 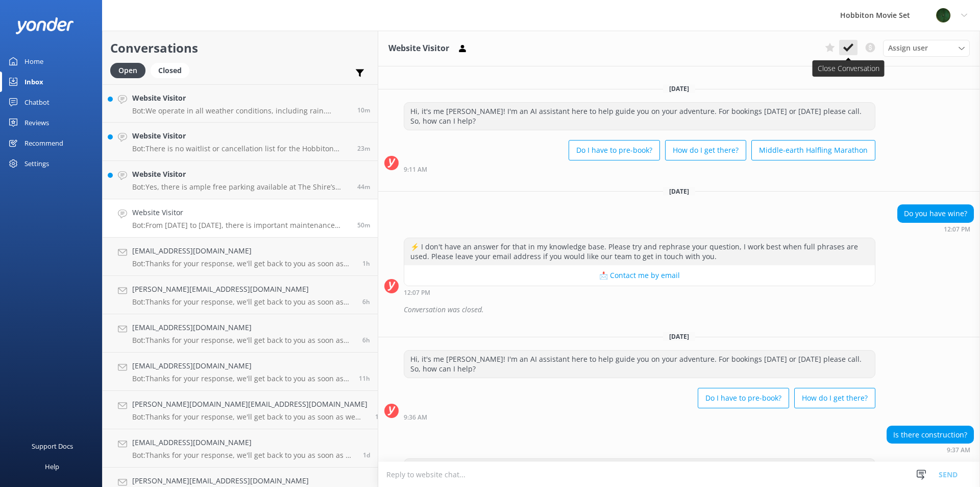 What do you see at coordinates (52, 446) in the screenshot?
I see `div: Support Docs` at bounding box center [52, 446].